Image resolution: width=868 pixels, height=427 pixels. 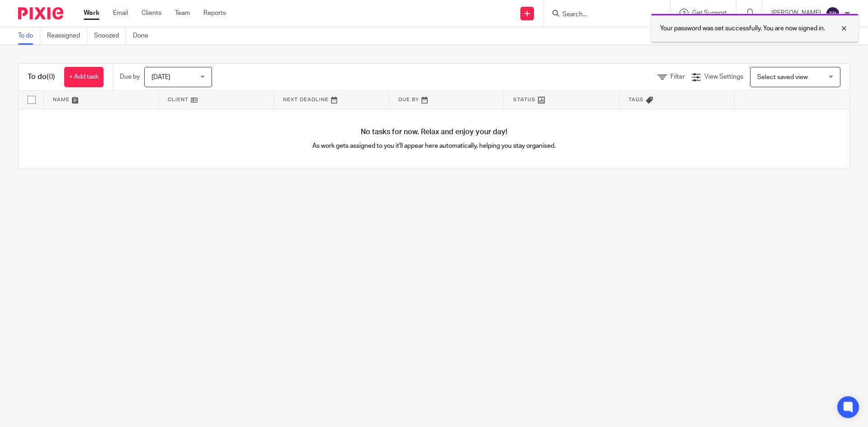 I want to click on p: As work gets assigned to you it'll appear here automatically, helping you stay organised., so click(x=434, y=146).